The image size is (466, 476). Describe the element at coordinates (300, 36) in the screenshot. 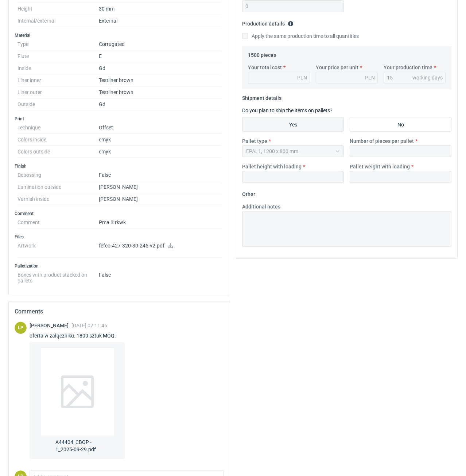

I see `label: Apply the same production time to all quantities` at that location.